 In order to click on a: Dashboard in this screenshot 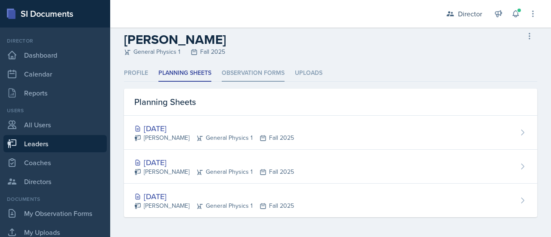, I will do `click(55, 55)`.